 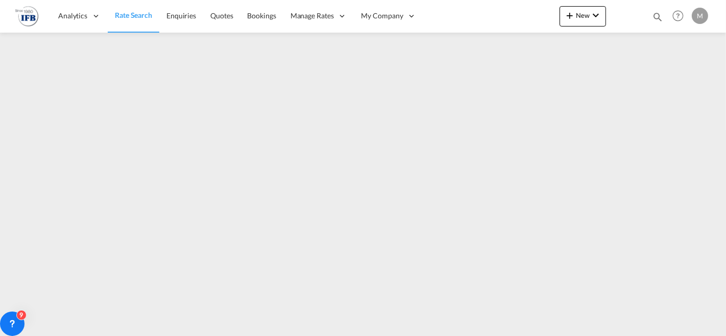 What do you see at coordinates (657, 19) in the screenshot?
I see `div: icon-magnify` at bounding box center [657, 19].